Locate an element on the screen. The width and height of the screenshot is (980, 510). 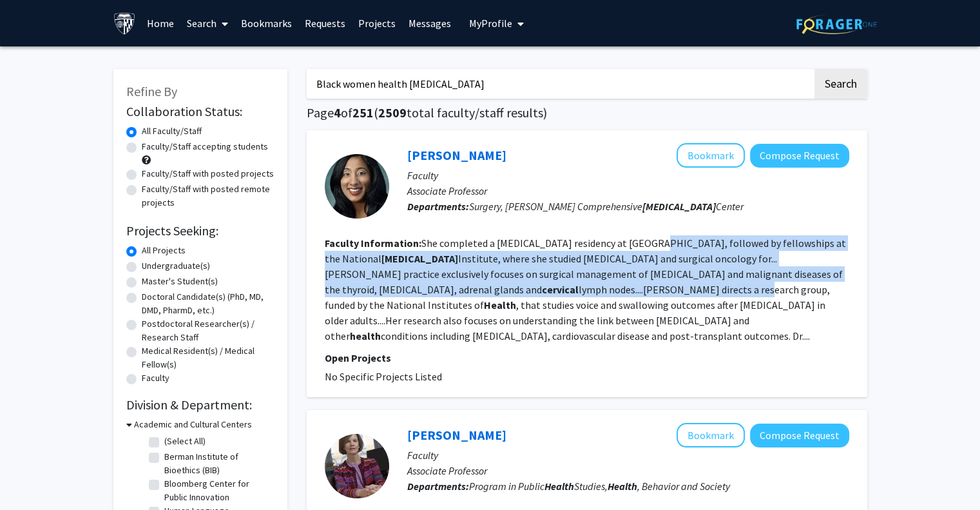
a: Bookmarks is located at coordinates (266, 23).